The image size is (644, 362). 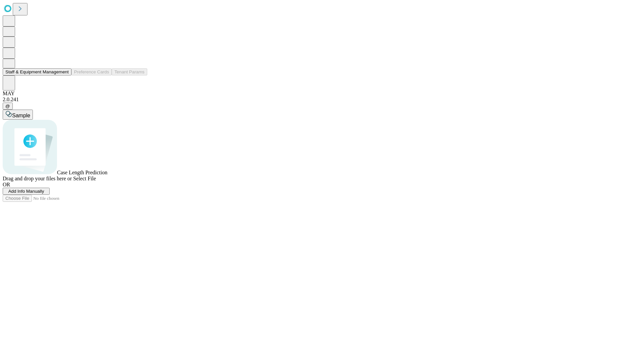 I want to click on span: Case Length Prediction, so click(x=82, y=172).